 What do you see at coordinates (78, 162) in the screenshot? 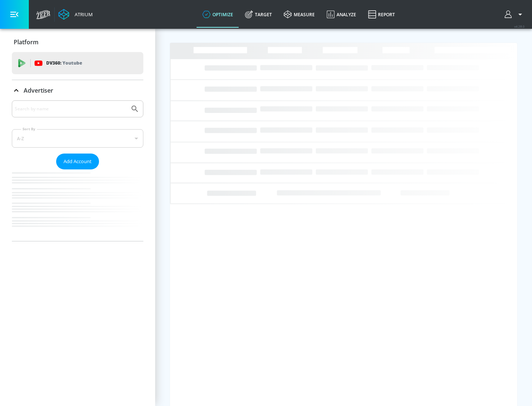
I see `span: Add Account` at bounding box center [78, 162].